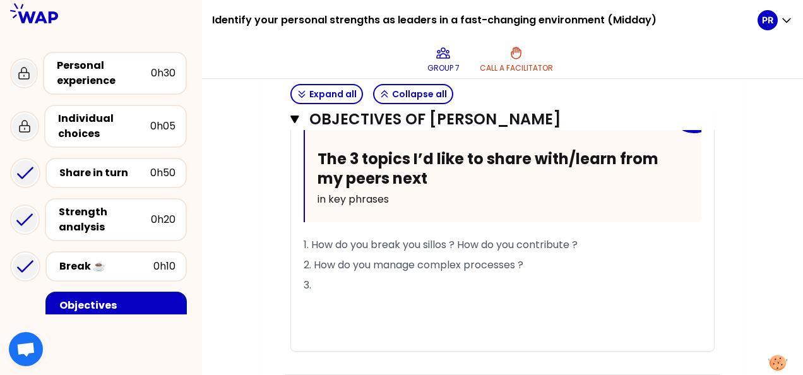  Describe the element at coordinates (775, 20) in the screenshot. I see `button: PR` at that location.